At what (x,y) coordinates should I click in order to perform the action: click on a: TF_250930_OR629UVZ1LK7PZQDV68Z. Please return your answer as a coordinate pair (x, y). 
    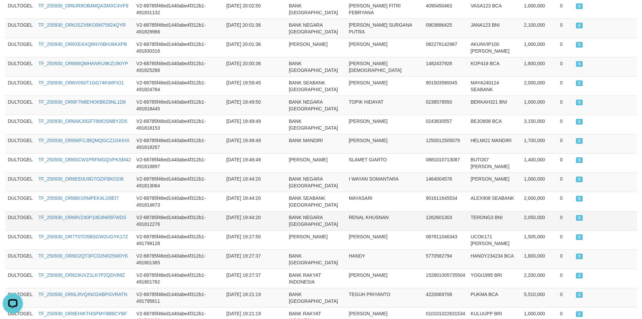
    Looking at the image, I should click on (82, 275).